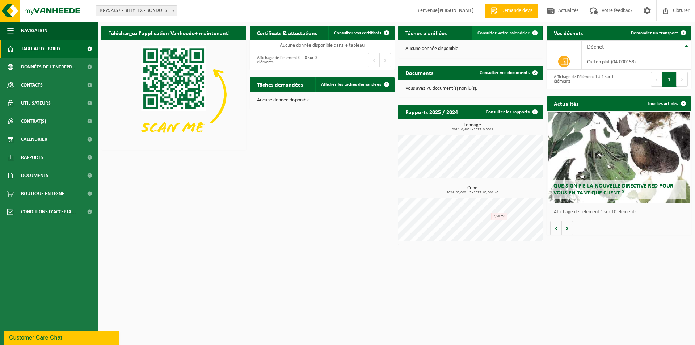  Describe the element at coordinates (32, 85) in the screenshot. I see `span: Contacts` at that location.